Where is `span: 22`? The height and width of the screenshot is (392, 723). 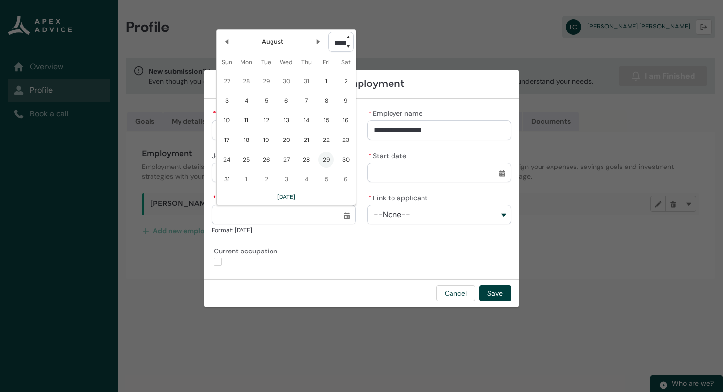 span: 22 is located at coordinates (326, 140).